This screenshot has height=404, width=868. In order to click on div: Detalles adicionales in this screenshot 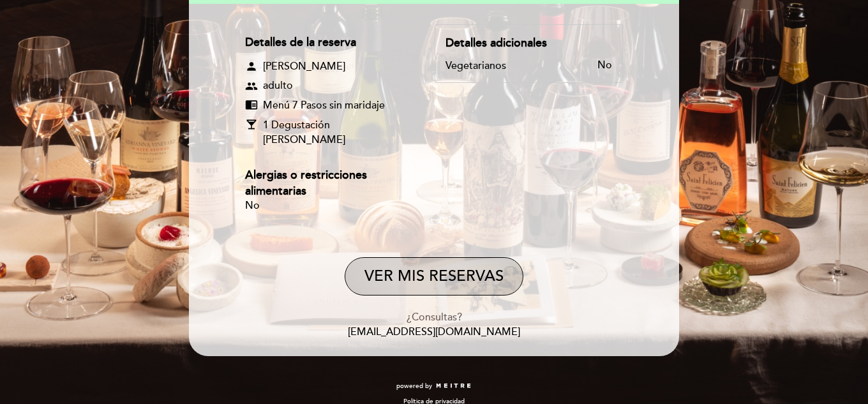, I will do `click(528, 43)`.